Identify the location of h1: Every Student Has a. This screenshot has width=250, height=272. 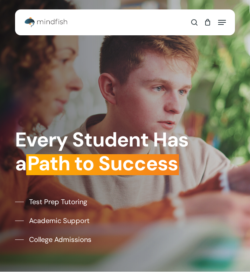
(125, 152).